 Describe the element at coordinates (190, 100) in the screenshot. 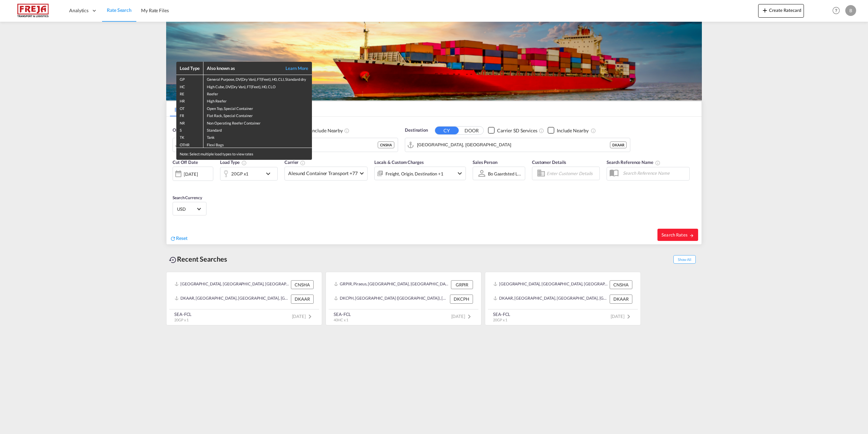

I see `td: HR` at that location.